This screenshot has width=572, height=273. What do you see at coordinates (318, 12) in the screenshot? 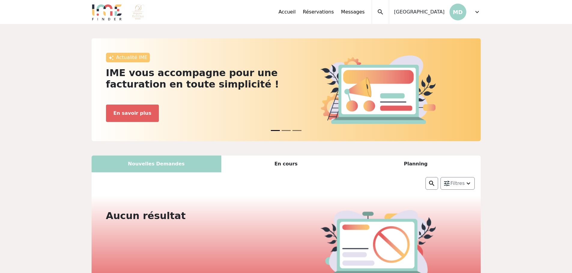
I see `a: Réservations` at bounding box center [318, 12].